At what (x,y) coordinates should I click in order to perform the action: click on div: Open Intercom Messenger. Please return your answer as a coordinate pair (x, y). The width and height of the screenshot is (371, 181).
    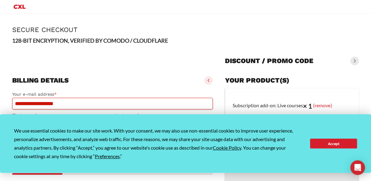
    Looking at the image, I should click on (358, 168).